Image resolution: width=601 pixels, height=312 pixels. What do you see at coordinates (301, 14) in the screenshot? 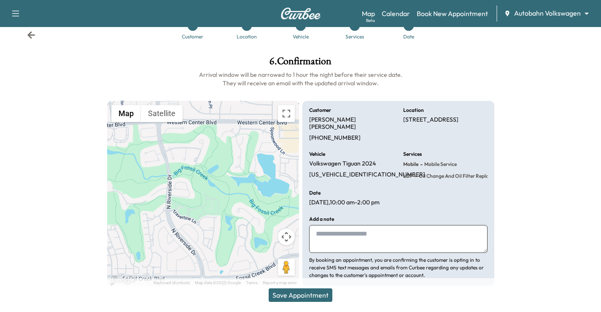
I see `img: Curbee Logo` at bounding box center [301, 14].